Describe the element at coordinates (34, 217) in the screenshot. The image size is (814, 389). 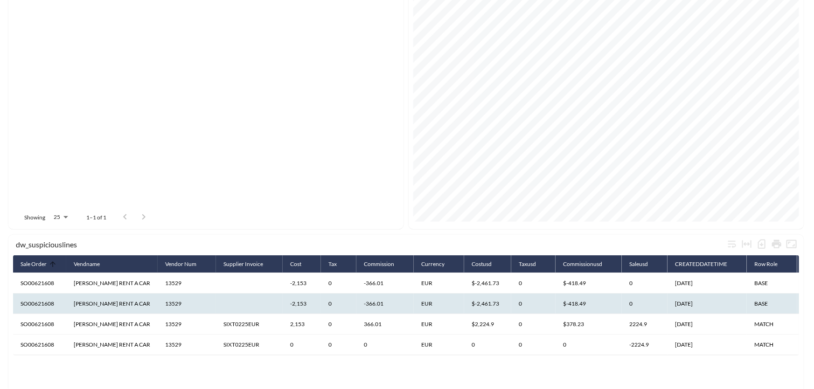
I see `p: Showing` at that location.